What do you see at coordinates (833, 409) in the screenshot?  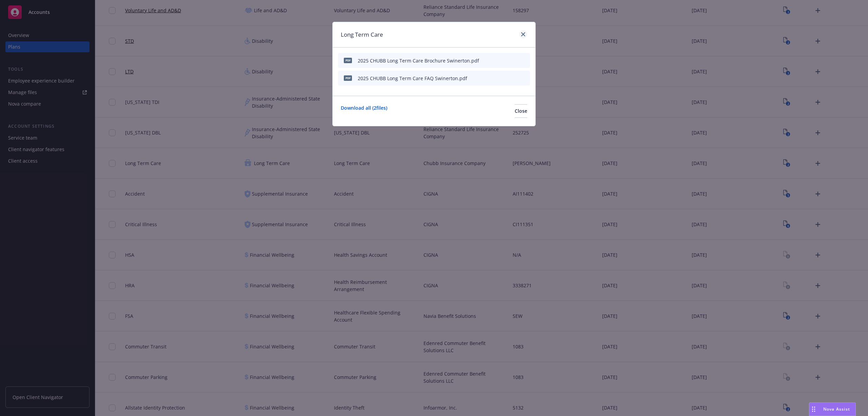 I see `button: Nova Assist` at bounding box center [833, 409].